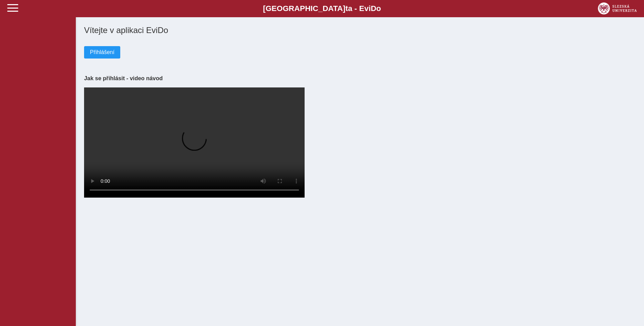  What do you see at coordinates (359, 30) in the screenshot?
I see `h1: Vítejte v aplikaci EviDo` at bounding box center [359, 30].